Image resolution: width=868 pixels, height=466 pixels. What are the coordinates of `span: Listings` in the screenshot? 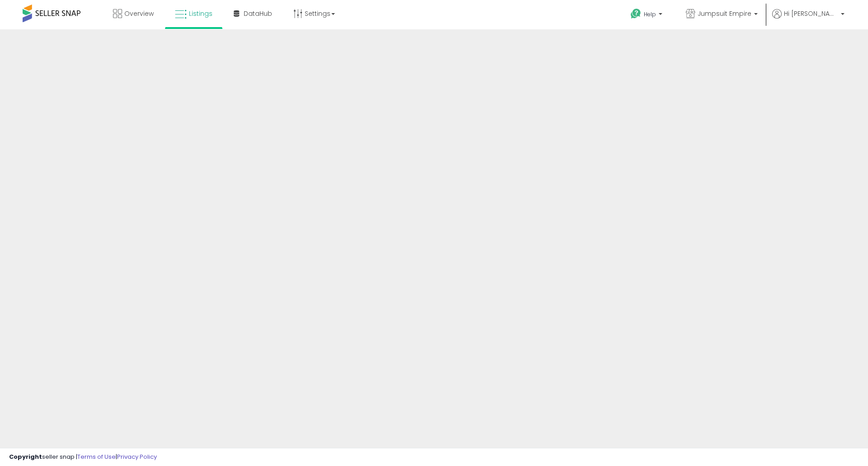 It's located at (201, 14).